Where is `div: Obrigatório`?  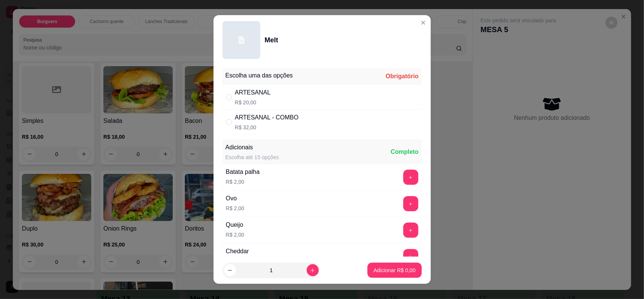
div: Obrigatório is located at coordinates (402, 76).